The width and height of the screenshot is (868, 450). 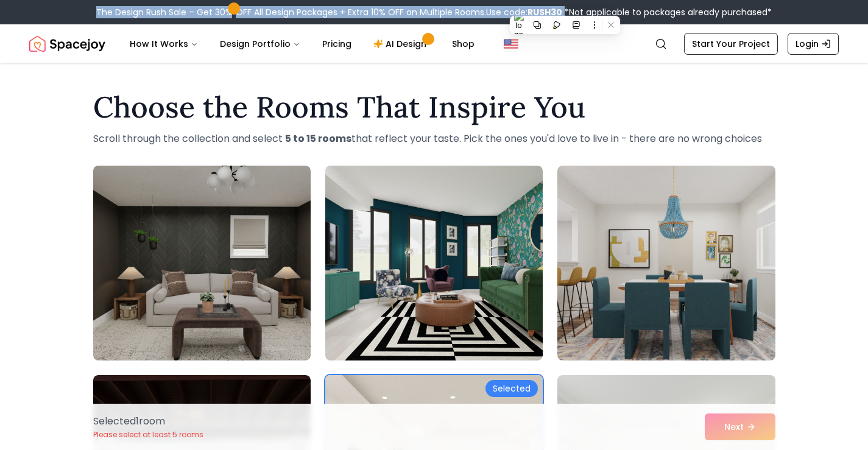 What do you see at coordinates (164, 44) in the screenshot?
I see `button: How It Works` at bounding box center [164, 44].